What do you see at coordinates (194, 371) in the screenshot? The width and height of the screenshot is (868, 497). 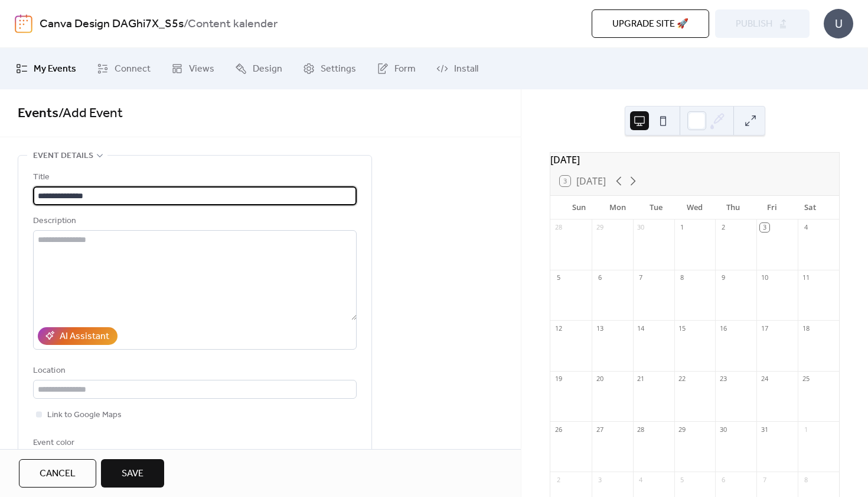 I see `div: Location` at bounding box center [194, 371].